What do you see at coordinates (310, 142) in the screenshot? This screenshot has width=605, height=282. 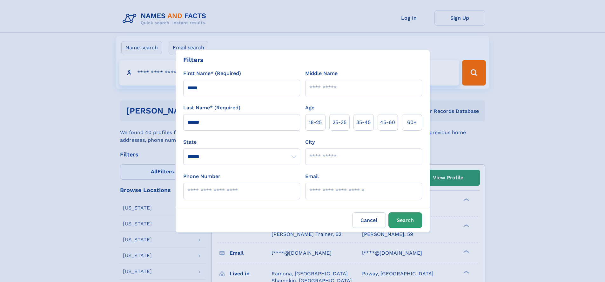 I see `label: City` at bounding box center [310, 142].